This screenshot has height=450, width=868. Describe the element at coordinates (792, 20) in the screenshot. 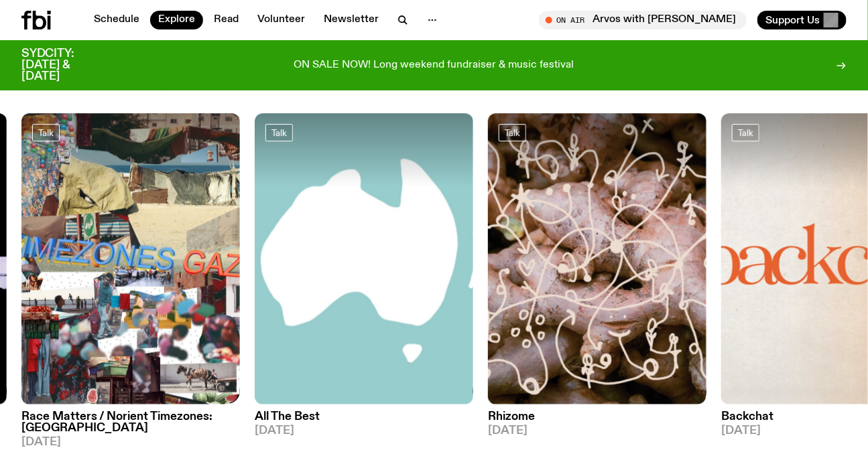

I see `span: Support Us` at that location.